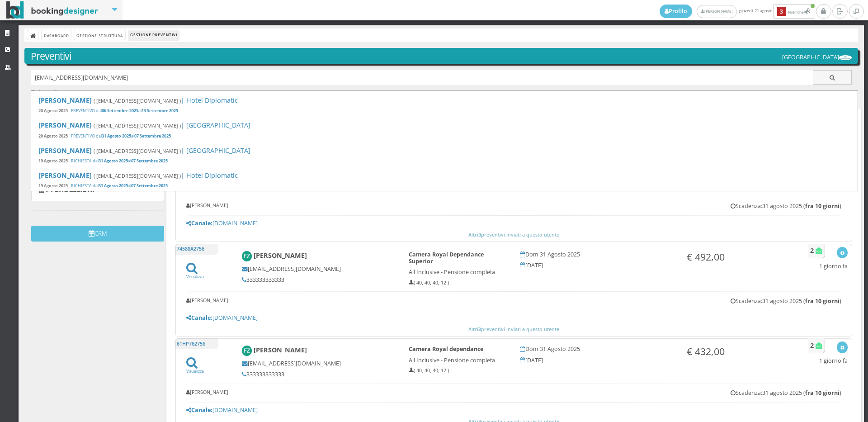  What do you see at coordinates (422, 77) in the screenshot?
I see `input: Ricerca cliente - (inserisci il codice, il nome, il cognome, il numero di telefono o la mail)` at bounding box center [422, 77].